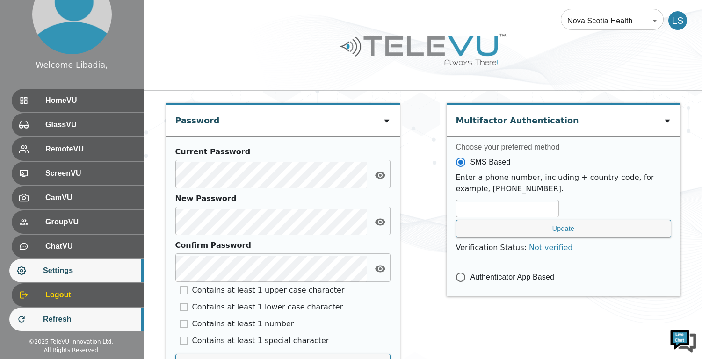 The image size is (702, 359). What do you see at coordinates (78, 149) in the screenshot?
I see `div: RemoteVU` at bounding box center [78, 149].